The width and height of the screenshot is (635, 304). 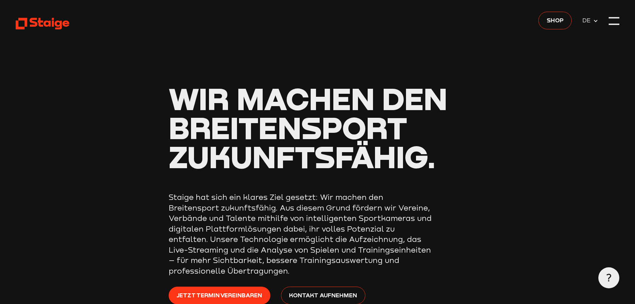 What do you see at coordinates (302, 234) in the screenshot?
I see `p: Staige hat sich ein klares Ziel gesetzt: Wir machen den Breitensport zukunftsfähig. Aus diesem Gr...` at bounding box center [302, 234].